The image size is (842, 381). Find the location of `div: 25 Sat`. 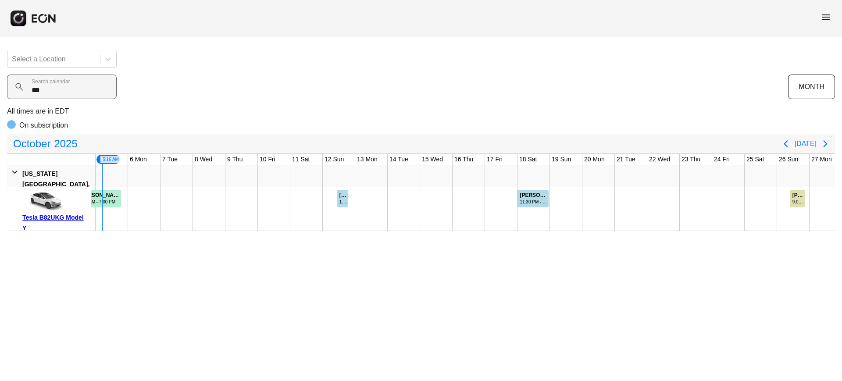

div: 25 Sat is located at coordinates (755, 159).